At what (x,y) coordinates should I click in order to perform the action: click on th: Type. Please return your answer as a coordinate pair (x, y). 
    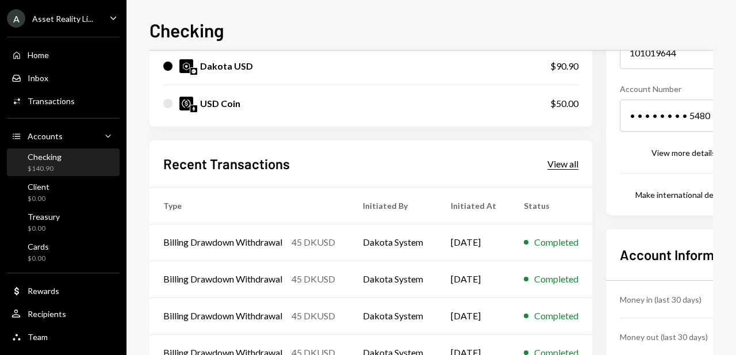
    Looking at the image, I should click on (249, 205).